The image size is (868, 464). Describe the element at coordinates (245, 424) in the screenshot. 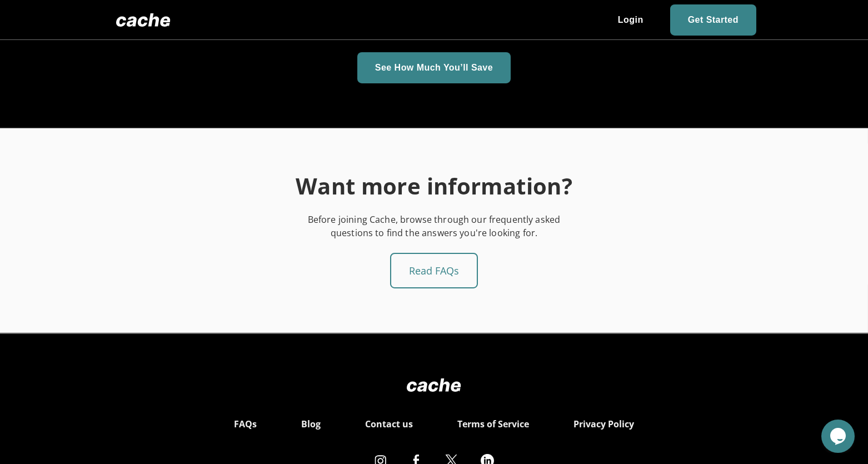

I see `a: FAQs` at that location.